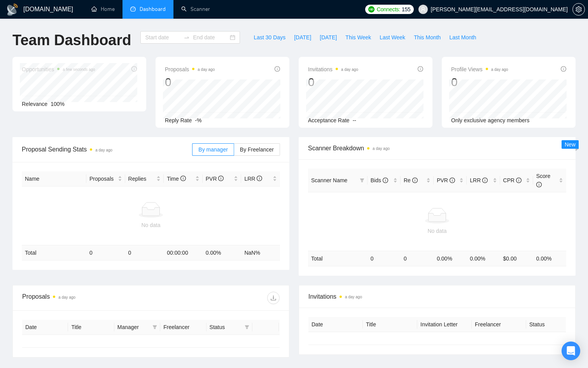  I want to click on a: searchScanner, so click(195, 9).